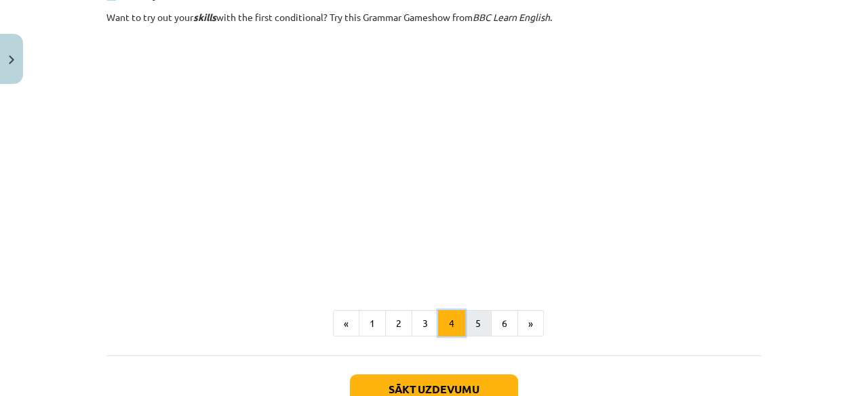 The image size is (868, 396). I want to click on p: Want to try out your with the first conditional? Try this Grammar Gameshow from ., so click(434, 17).